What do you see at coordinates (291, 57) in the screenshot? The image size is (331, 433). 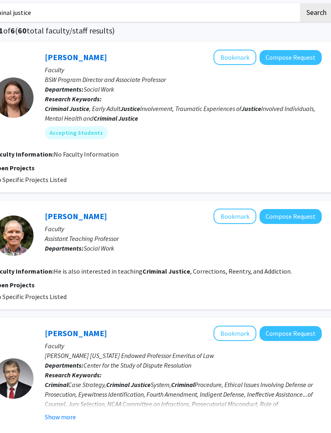 I see `button: Compose Request to Ashley Givens` at bounding box center [291, 57].